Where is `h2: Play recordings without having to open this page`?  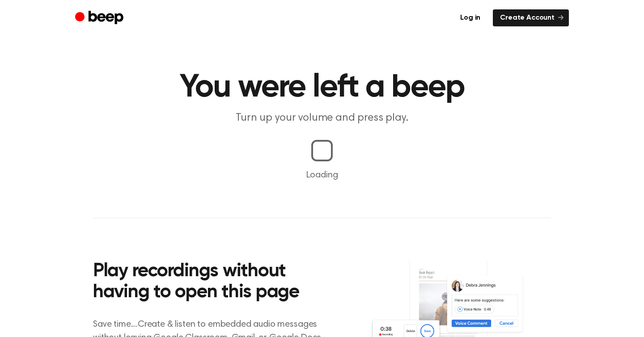
h2: Play recordings without having to open this page is located at coordinates (213, 282).